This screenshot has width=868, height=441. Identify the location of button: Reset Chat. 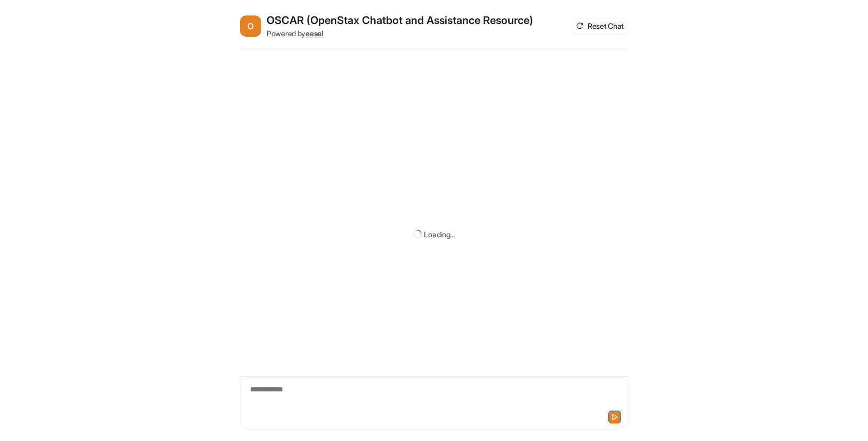
(600, 25).